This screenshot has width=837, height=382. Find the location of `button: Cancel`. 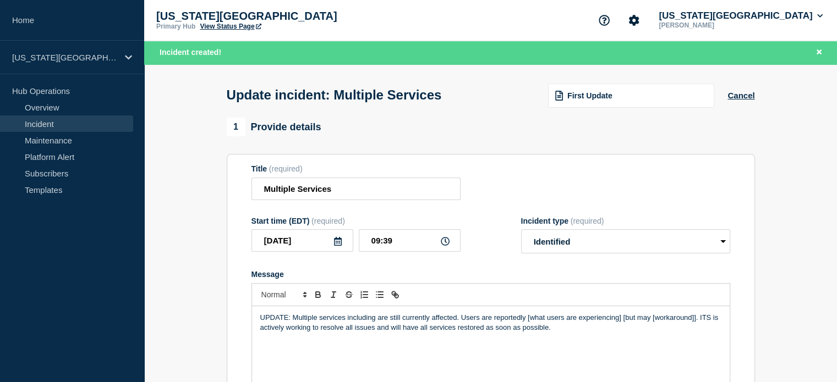

button: Cancel is located at coordinates (740, 95).